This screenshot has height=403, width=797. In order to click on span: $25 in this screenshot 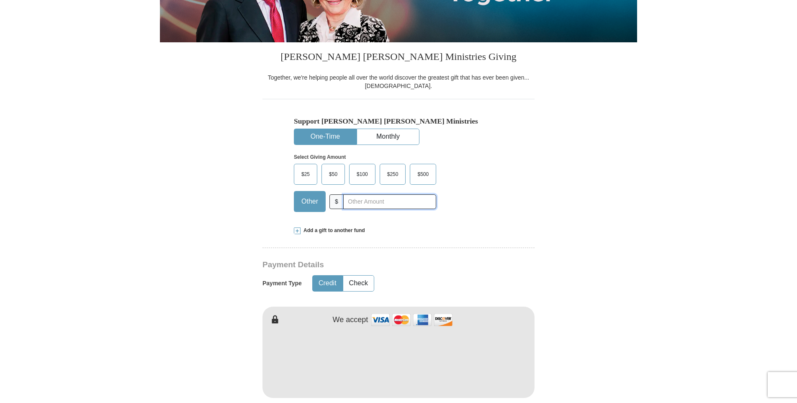, I will do `click(306, 174)`.